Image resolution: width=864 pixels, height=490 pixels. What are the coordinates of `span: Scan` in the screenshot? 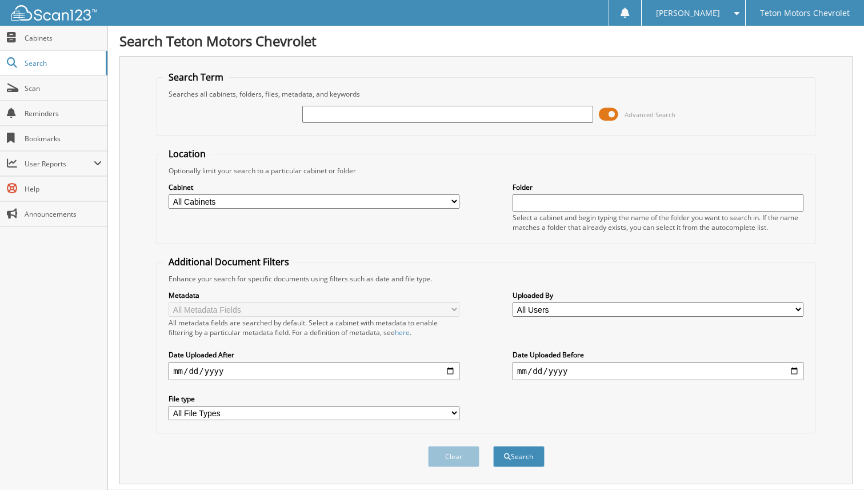 It's located at (63, 88).